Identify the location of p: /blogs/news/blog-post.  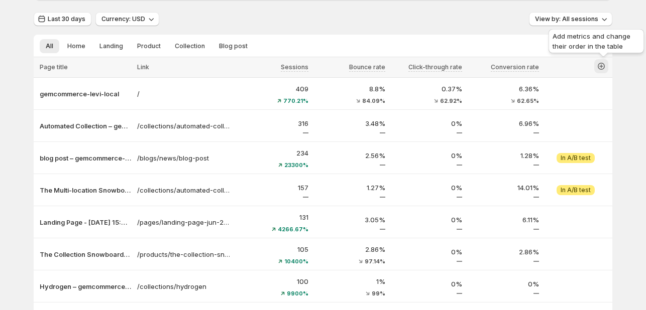
(184, 158).